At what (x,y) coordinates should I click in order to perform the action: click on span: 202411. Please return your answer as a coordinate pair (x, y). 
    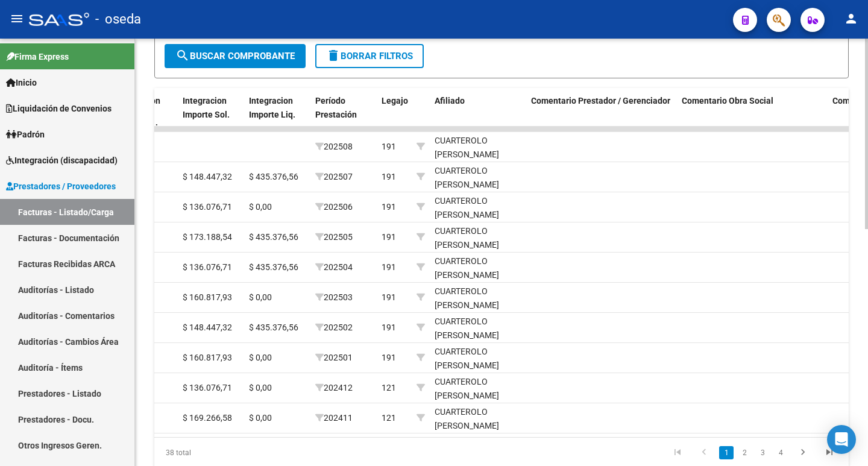
    Looking at the image, I should click on (334, 418).